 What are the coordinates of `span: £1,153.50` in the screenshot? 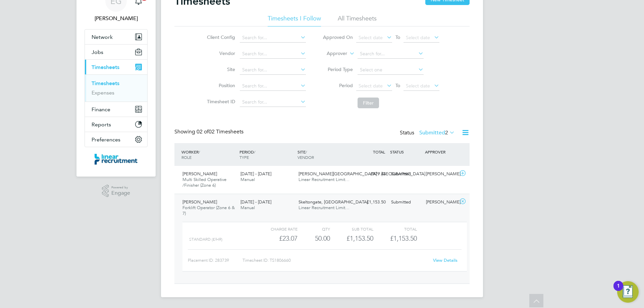 It's located at (403, 238).